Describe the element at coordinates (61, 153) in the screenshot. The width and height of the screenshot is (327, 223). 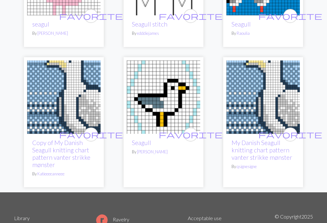
I see `a: Copy of My Danish Seagull knitting chart pattern vanter strikke mønster` at that location.